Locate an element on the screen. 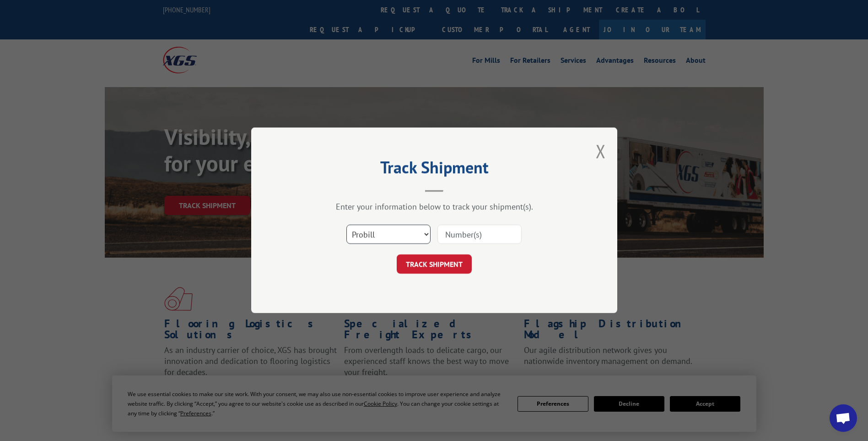 The width and height of the screenshot is (868, 441). button: Close modal is located at coordinates (601, 150).